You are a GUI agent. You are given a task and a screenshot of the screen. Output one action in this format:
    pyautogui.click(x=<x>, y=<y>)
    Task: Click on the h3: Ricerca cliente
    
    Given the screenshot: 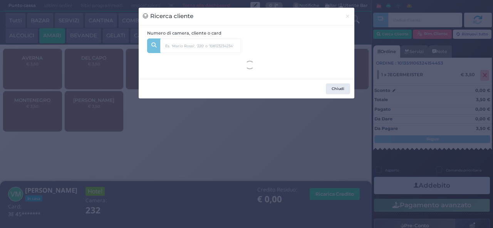 What is the action you would take?
    pyautogui.click(x=168, y=16)
    